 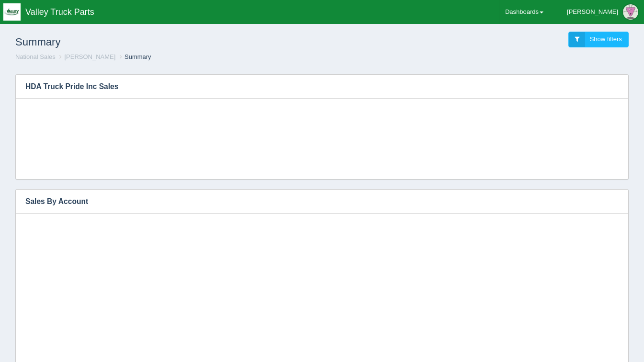 What do you see at coordinates (631, 12) in the screenshot?
I see `img: Profile Picture` at bounding box center [631, 12].